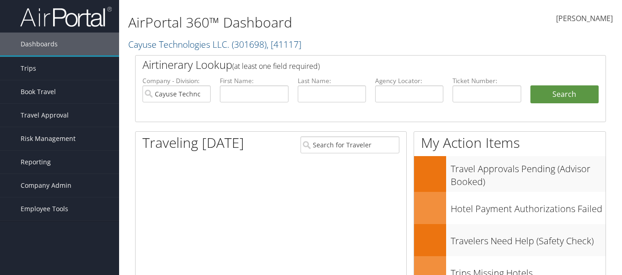 This screenshot has width=622, height=275. What do you see at coordinates (28, 68) in the screenshot?
I see `span: Trips` at bounding box center [28, 68].